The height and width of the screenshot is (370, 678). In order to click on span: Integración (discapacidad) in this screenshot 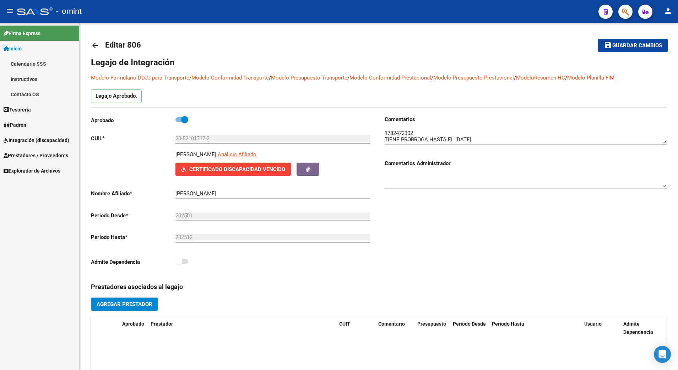, I will do `click(36, 140)`.